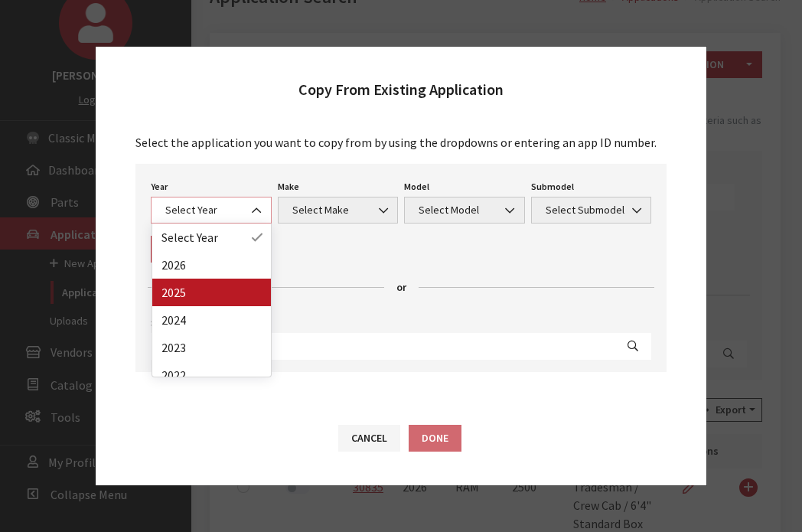 The width and height of the screenshot is (802, 532). I want to click on label: Model, so click(416, 186).